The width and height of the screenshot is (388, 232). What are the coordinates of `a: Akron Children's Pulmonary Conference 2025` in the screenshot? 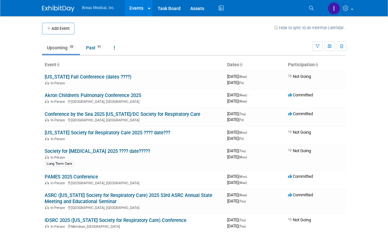 It's located at (93, 95).